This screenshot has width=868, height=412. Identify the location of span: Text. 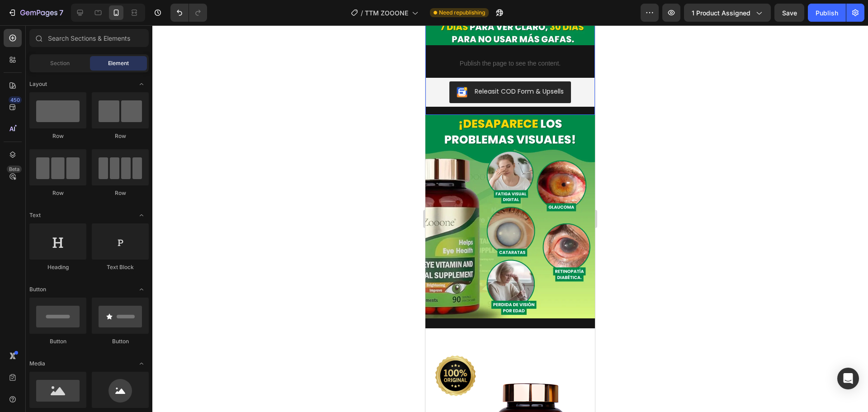
(35, 215).